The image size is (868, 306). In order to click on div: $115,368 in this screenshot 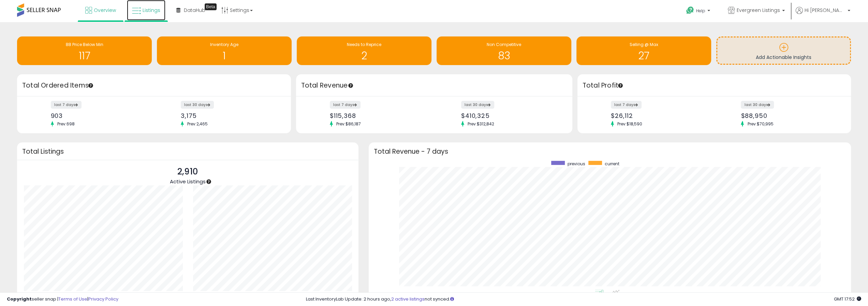, I will do `click(379, 115)`.